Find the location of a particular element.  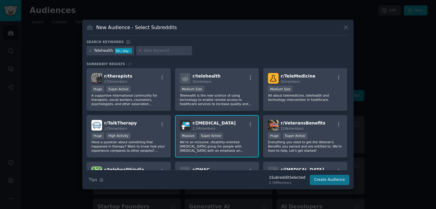

button: Tips is located at coordinates (96, 180).